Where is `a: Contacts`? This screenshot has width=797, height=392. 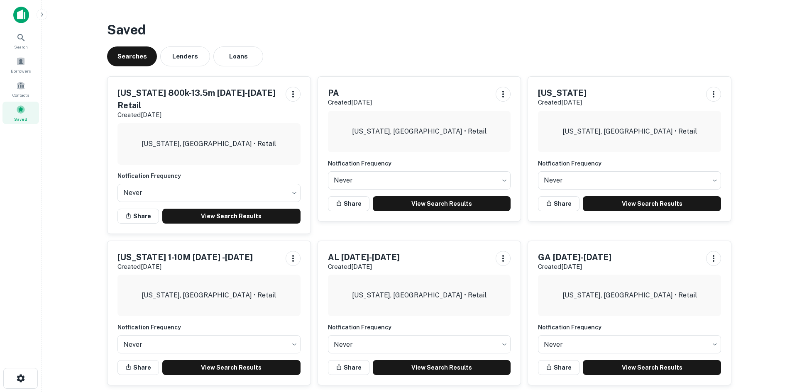 a: Contacts is located at coordinates (21, 89).